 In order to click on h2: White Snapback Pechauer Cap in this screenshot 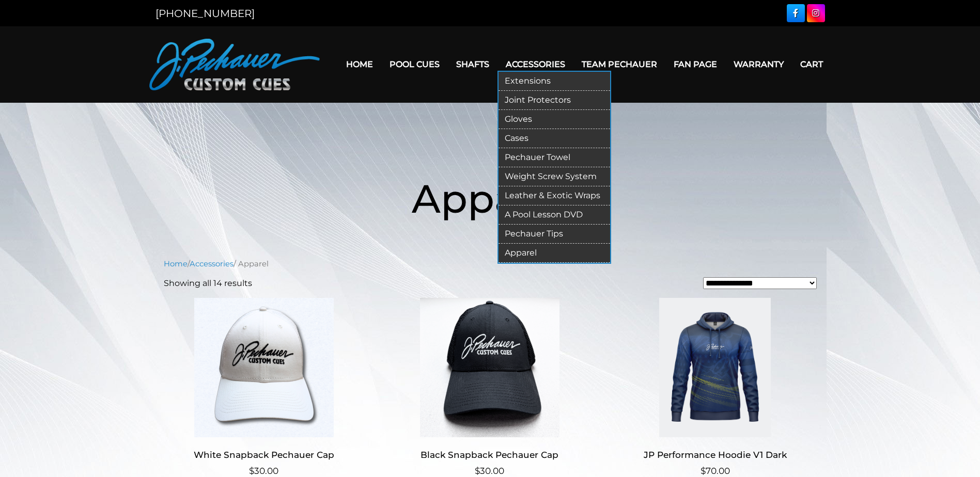, I will do `click(264, 455)`.